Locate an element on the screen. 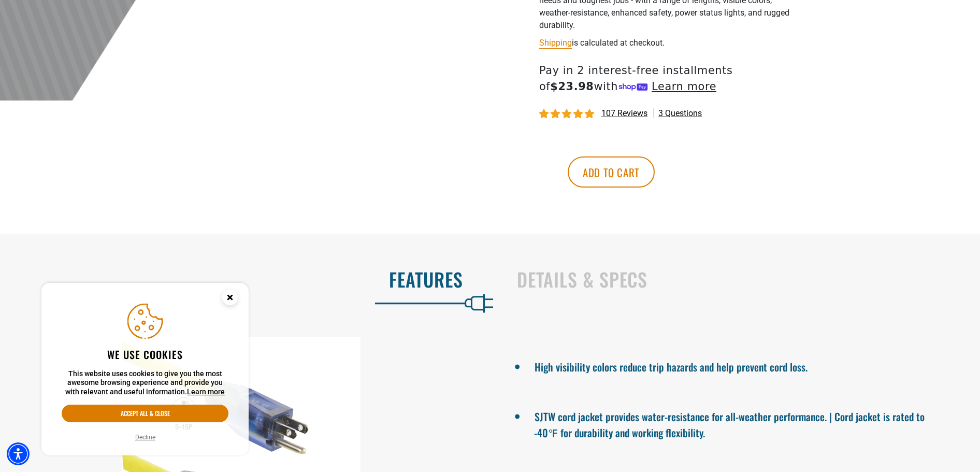  div: is calculated at checkout. is located at coordinates (666, 42).